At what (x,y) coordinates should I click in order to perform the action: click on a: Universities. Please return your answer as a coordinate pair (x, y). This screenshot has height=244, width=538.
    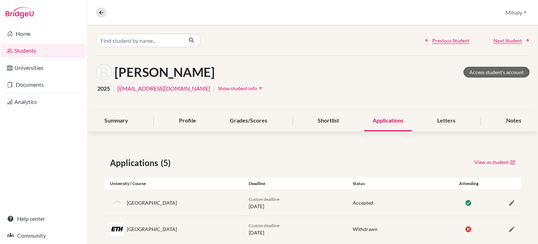
    Looking at the image, I should click on (43, 68).